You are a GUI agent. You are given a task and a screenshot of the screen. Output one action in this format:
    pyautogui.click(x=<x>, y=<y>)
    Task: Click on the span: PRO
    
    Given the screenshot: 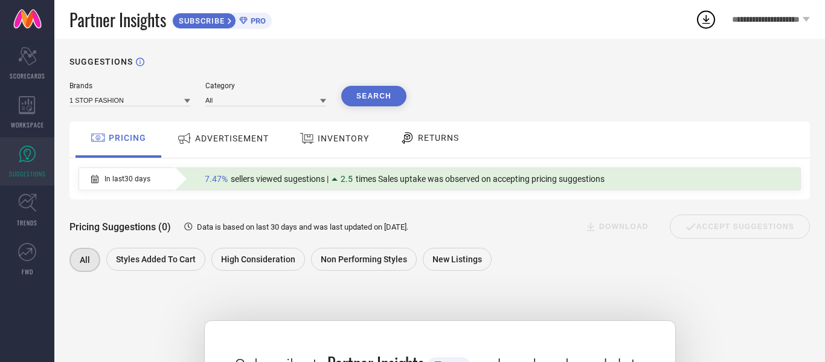 What is the action you would take?
    pyautogui.click(x=257, y=21)
    